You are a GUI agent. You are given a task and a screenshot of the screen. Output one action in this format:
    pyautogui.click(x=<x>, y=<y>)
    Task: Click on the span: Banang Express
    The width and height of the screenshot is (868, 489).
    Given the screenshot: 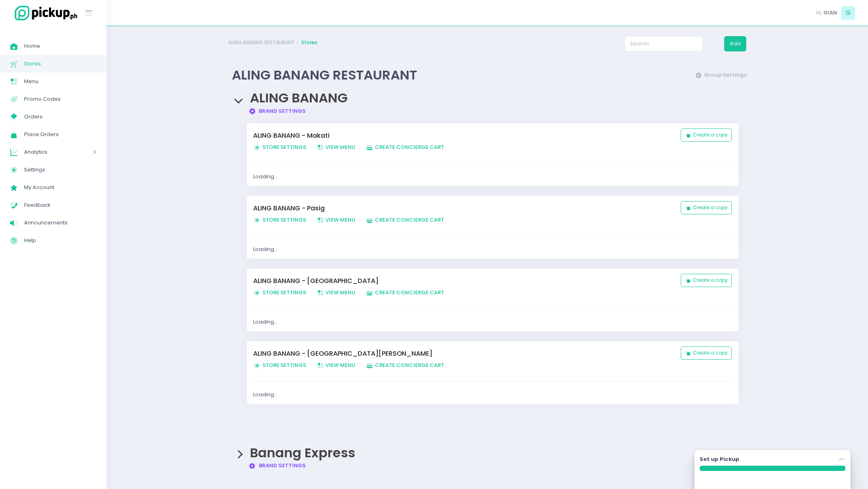 What is the action you would take?
    pyautogui.click(x=303, y=452)
    